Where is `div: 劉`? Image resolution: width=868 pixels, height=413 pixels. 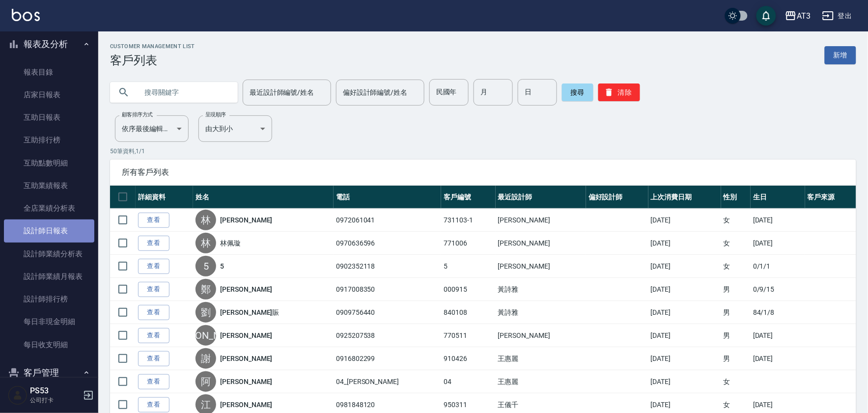
div: 劉 is located at coordinates (206, 312).